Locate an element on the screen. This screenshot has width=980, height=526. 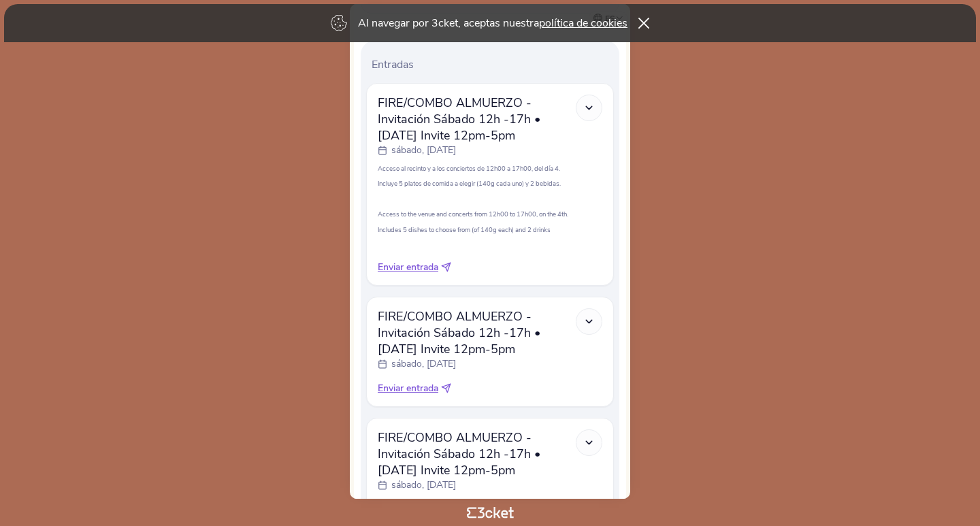
p: Incluye 5 platos de comida a elegir (140g cada uno) y 2 bebidas. is located at coordinates (490, 183).